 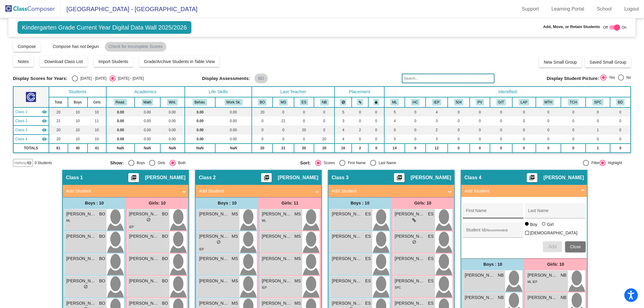 What do you see at coordinates (27, 47) in the screenshot?
I see `button: Compose` at bounding box center [27, 47].